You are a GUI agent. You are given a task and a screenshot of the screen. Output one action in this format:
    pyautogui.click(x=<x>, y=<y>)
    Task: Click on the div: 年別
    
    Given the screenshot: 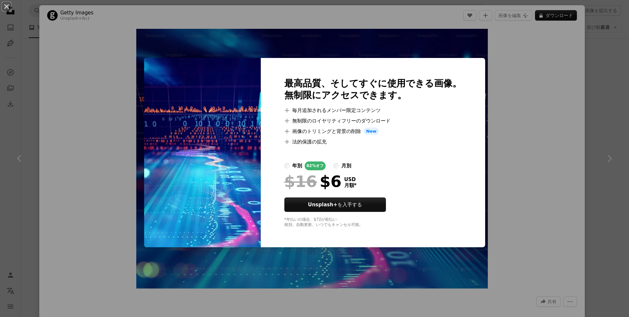 What is the action you would take?
    pyautogui.click(x=297, y=166)
    